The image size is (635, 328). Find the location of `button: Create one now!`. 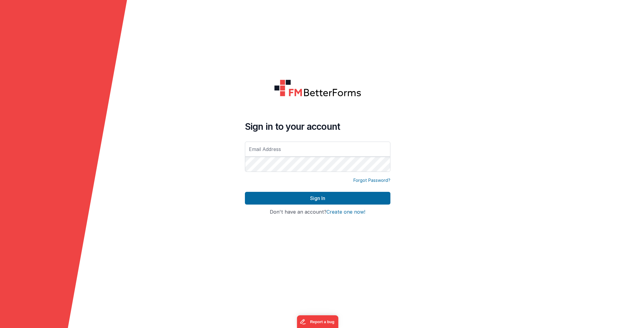

button: Create one now! is located at coordinates (346, 212).